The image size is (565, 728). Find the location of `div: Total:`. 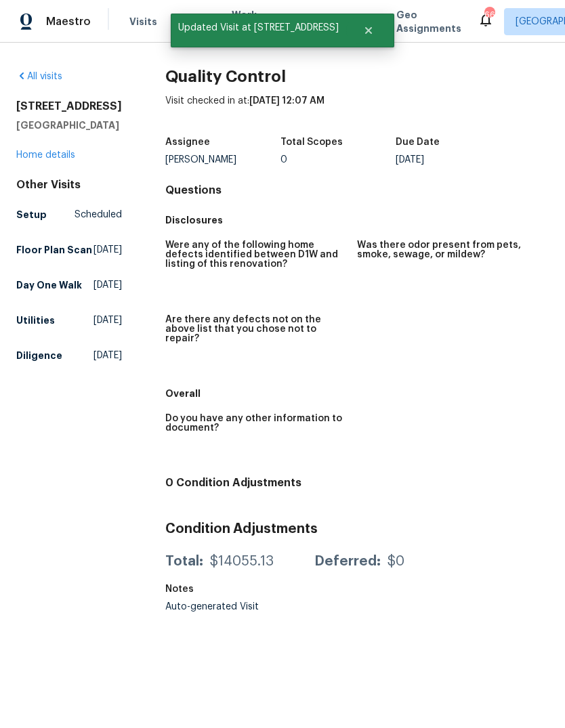

div: Total: is located at coordinates (184, 561).